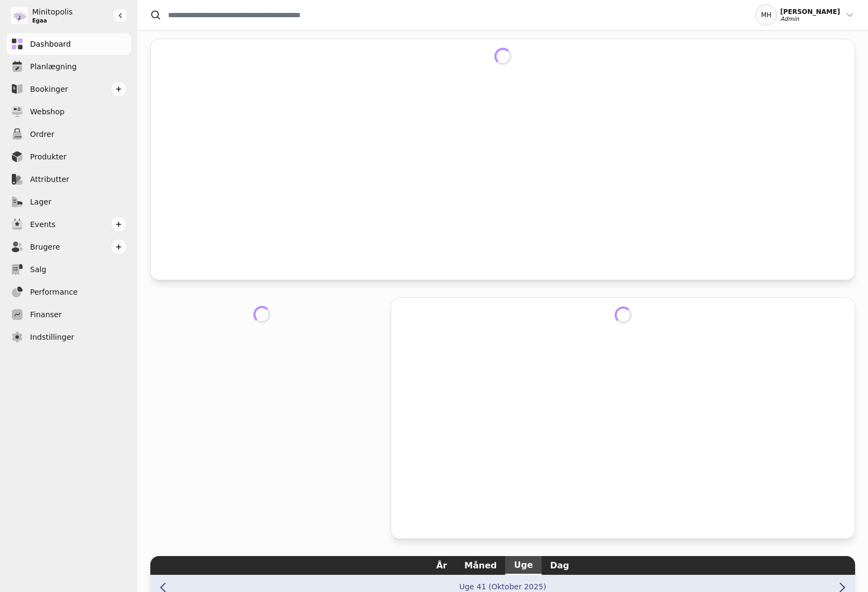  I want to click on span: Ordrer, so click(42, 134).